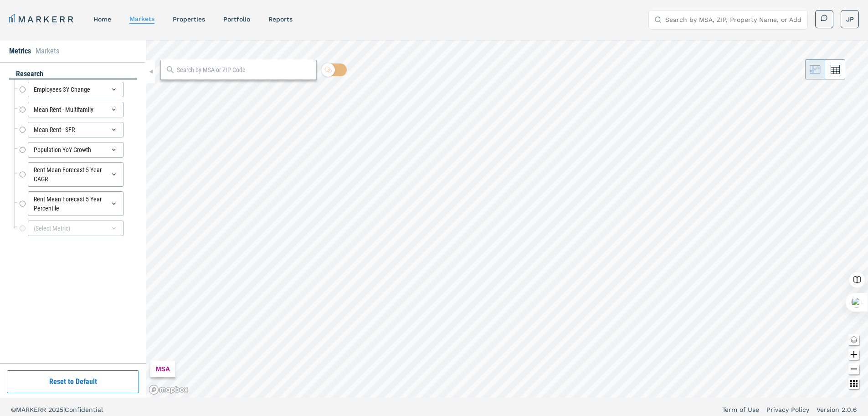 Image resolution: width=868 pixels, height=416 pixels. Describe the element at coordinates (734, 19) in the screenshot. I see `input: Search by MSA, ZIP, Property Name, or Address` at that location.